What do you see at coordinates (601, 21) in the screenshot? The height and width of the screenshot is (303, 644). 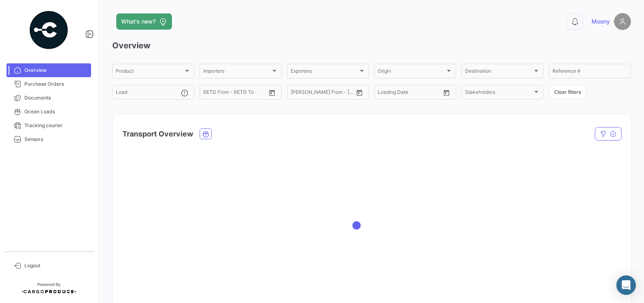 I see `span: Moony` at bounding box center [601, 21].